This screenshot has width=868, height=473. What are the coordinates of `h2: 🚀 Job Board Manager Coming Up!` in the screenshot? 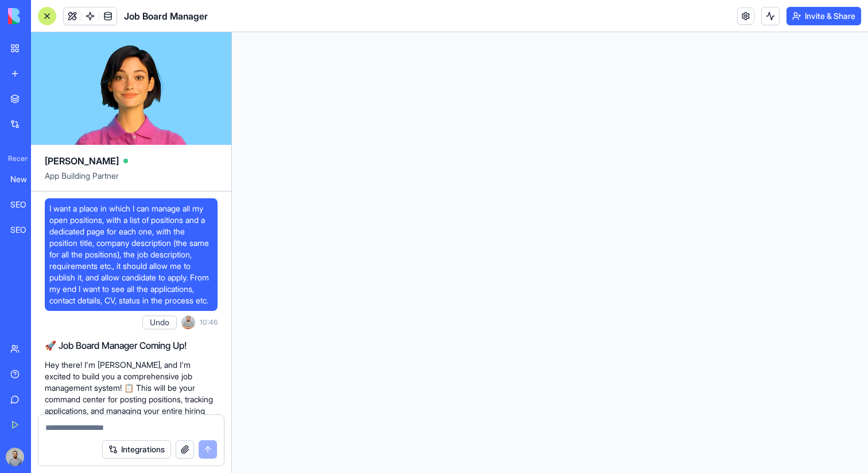 It's located at (131, 345).